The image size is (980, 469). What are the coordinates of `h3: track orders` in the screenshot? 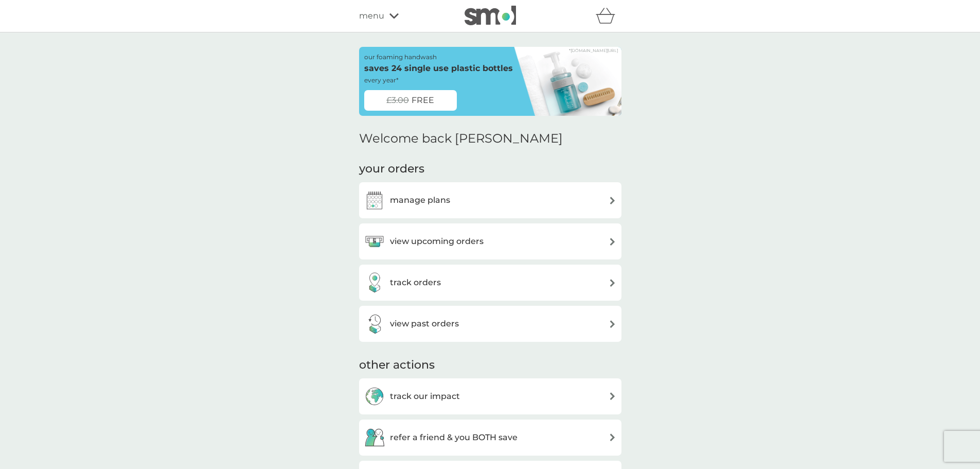 It's located at (415, 282).